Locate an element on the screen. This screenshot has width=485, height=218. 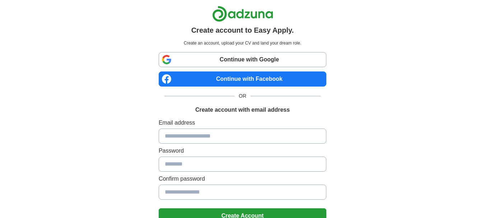
span: OR is located at coordinates (242, 96).